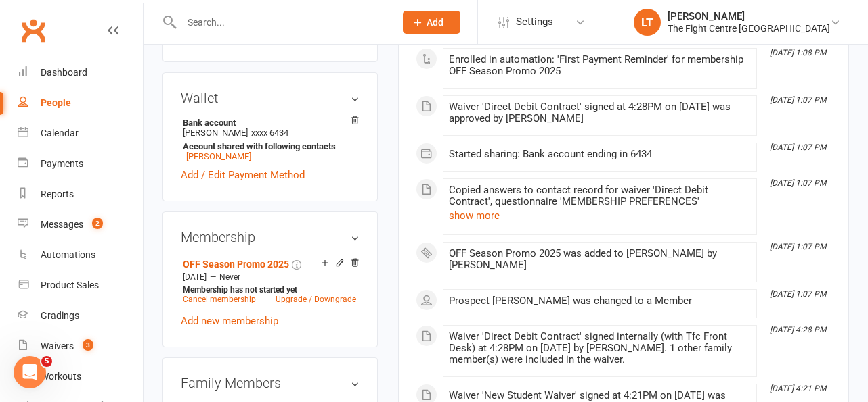 The width and height of the screenshot is (868, 402). What do you see at coordinates (57, 346) in the screenshot?
I see `div: Waivers` at bounding box center [57, 346].